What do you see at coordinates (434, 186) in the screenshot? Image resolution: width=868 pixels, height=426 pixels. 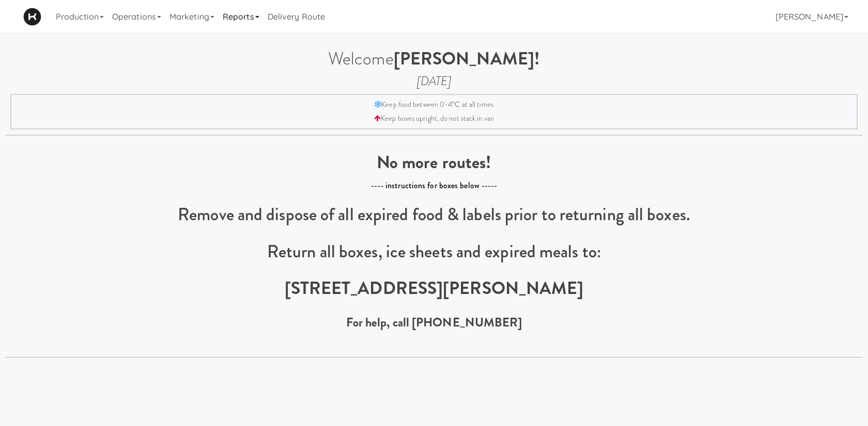 I see `p: ---- instructions for boxes below -----` at bounding box center [434, 186].